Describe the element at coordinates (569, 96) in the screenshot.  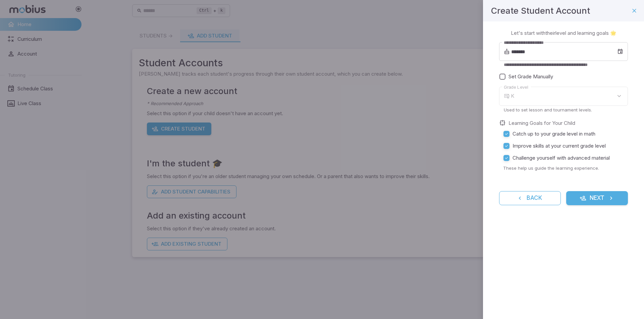
I see `div: K` at that location.